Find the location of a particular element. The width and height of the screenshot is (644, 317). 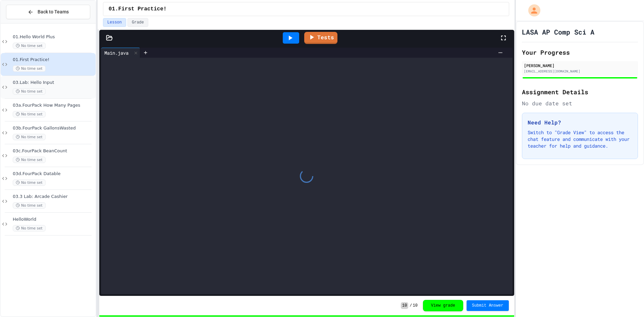

div: My Account is located at coordinates (532, 10).